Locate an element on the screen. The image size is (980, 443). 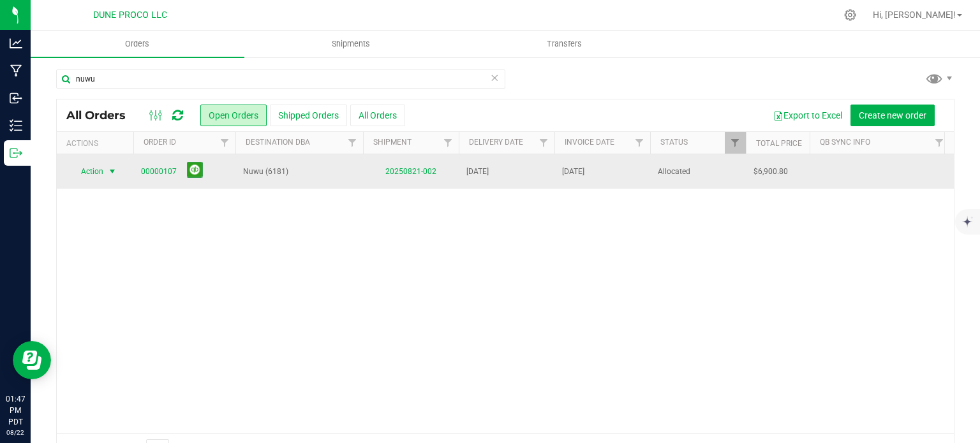
div: Actions is located at coordinates (97, 143).